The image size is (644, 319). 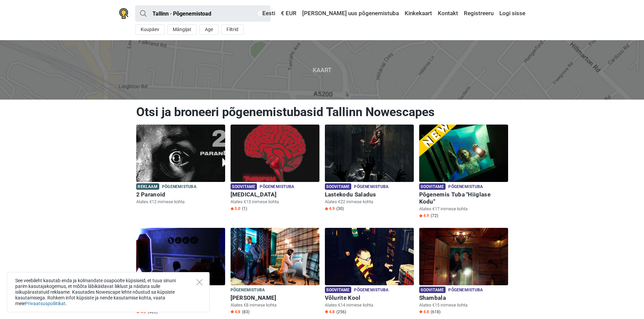 What do you see at coordinates (235, 209) in the screenshot?
I see `span: 5.0` at bounding box center [235, 209].